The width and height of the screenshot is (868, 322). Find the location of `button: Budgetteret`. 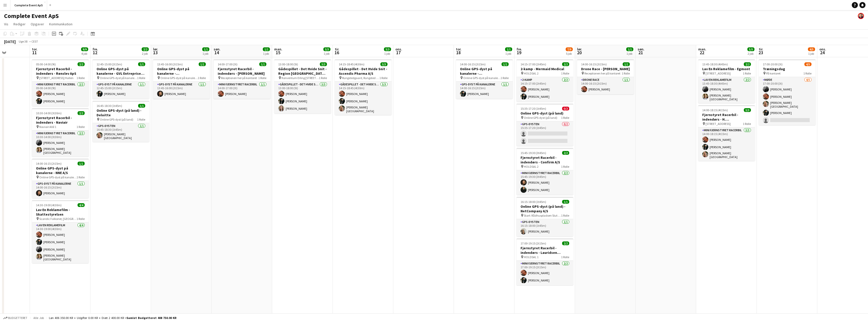

button: Budgetteret is located at coordinates (15, 318).